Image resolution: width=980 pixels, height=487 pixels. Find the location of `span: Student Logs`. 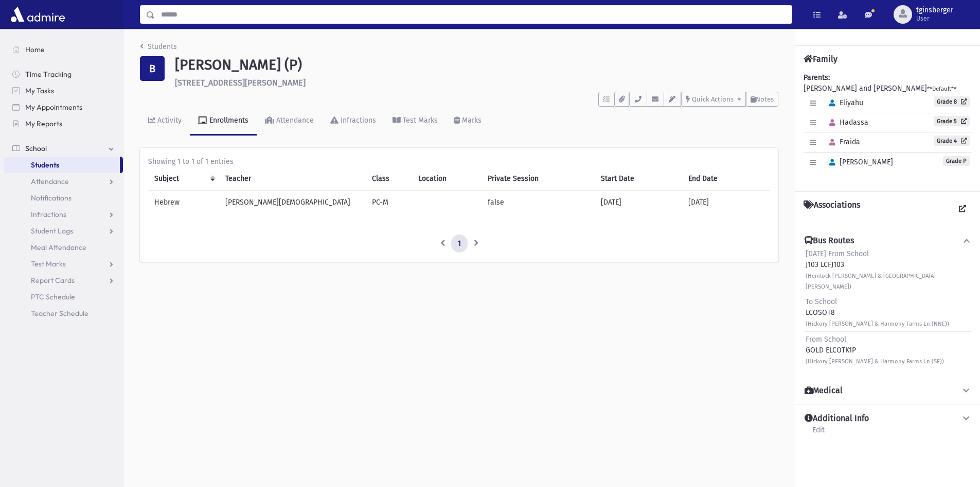

span: Student Logs is located at coordinates (52, 231).